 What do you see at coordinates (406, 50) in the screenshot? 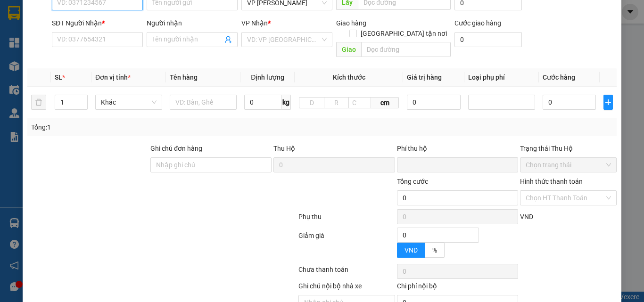
I see `input: Dọc đường` at bounding box center [406, 50].